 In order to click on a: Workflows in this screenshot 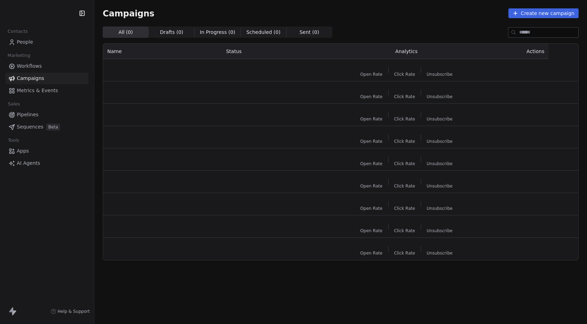, I will do `click(47, 66)`.